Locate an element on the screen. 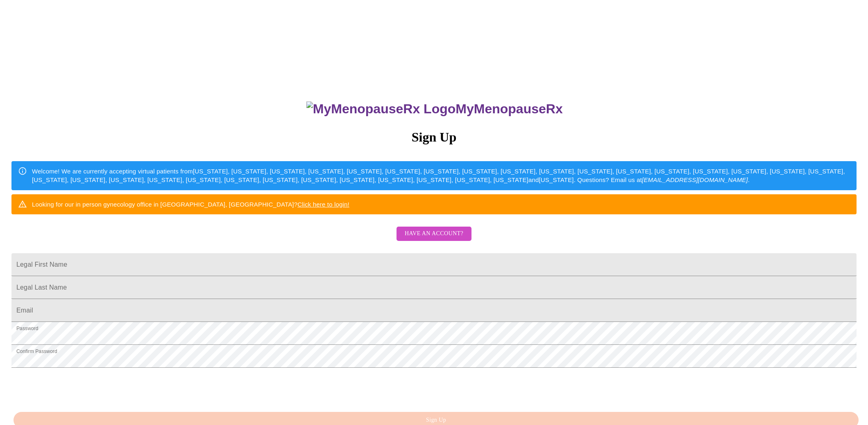 Image resolution: width=868 pixels, height=425 pixels. h3: MyMenopauseRx is located at coordinates (435, 109).